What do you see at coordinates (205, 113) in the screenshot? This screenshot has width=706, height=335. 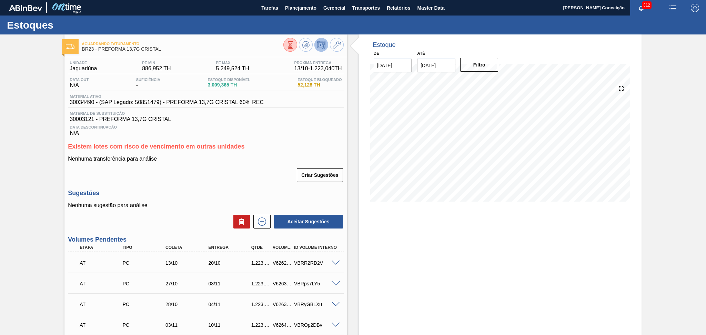 I see `span: Material de Substituição` at bounding box center [205, 113].